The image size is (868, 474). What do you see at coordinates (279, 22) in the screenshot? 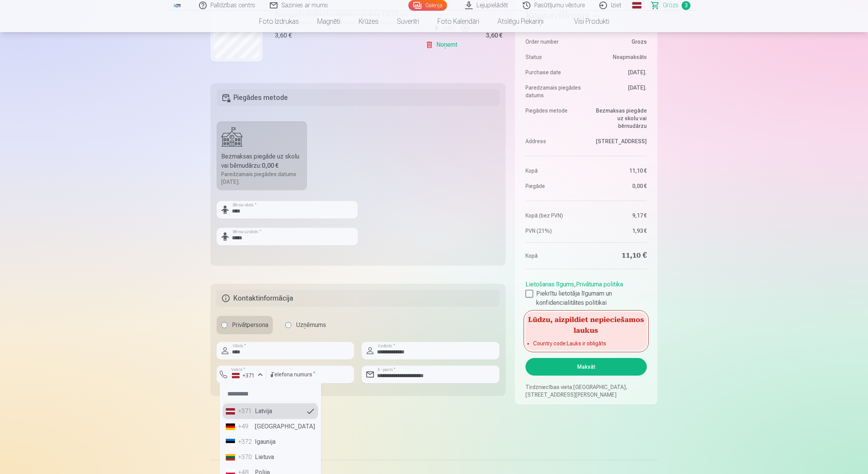
I see `a: Foto izdrukas` at bounding box center [279, 22].